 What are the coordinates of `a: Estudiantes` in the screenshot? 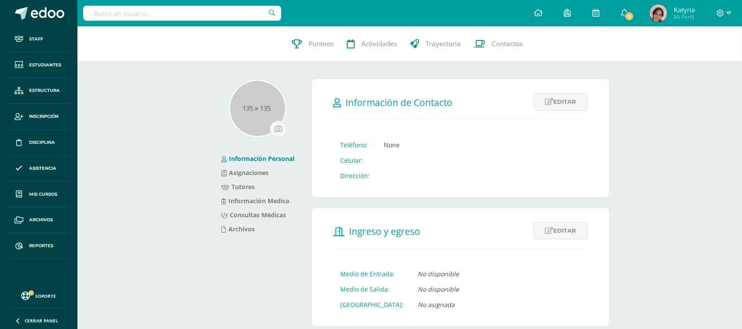 It's located at (39, 65).